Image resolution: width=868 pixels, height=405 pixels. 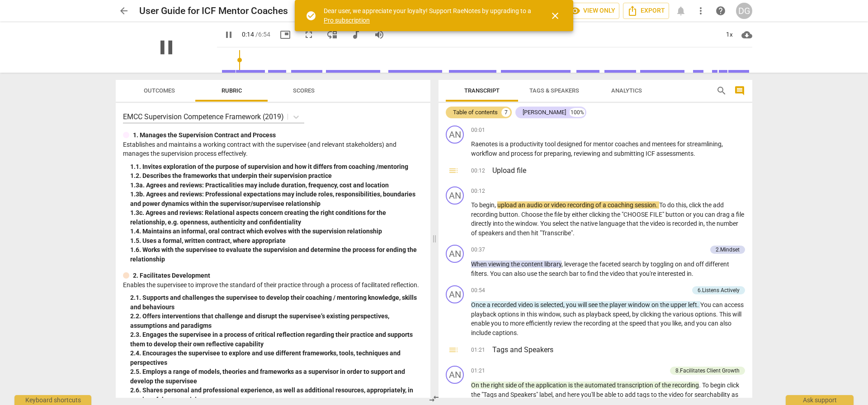 I want to click on span: search, so click(x=632, y=265).